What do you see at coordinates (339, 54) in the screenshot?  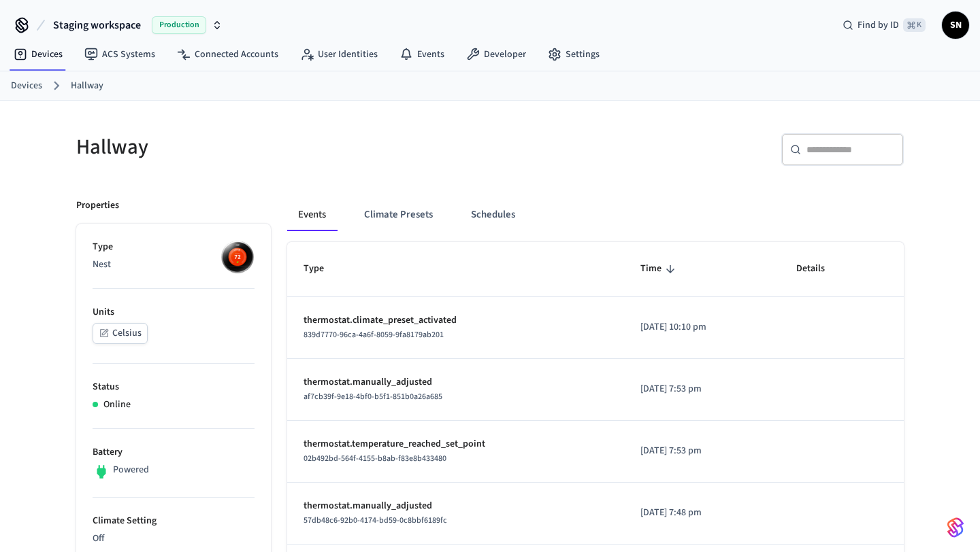 I see `a: User Identities` at bounding box center [339, 54].